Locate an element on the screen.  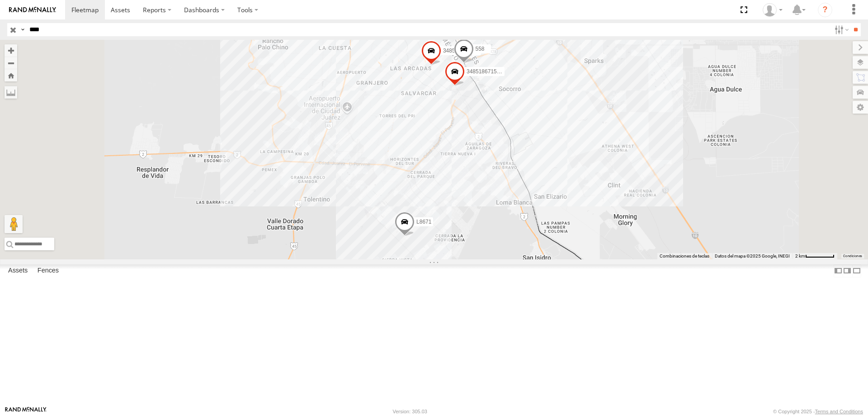
div: MANUEL HERNANDEZ is located at coordinates (773, 10).